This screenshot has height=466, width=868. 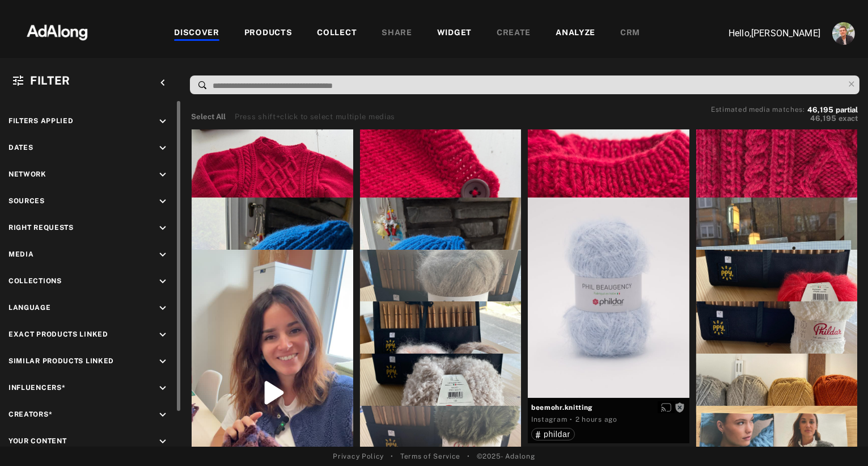 What do you see at coordinates (358, 456) in the screenshot?
I see `a: Privacy Policy` at bounding box center [358, 456].